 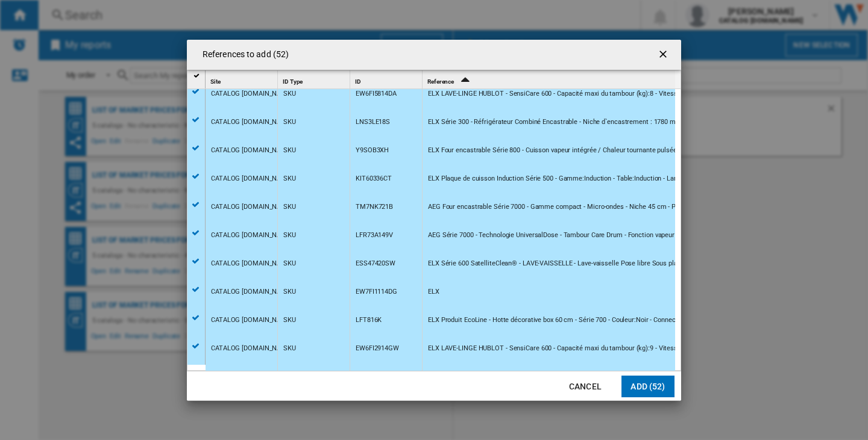 What do you see at coordinates (314, 79) in the screenshot?
I see `div: ID Type Sort None` at bounding box center [314, 79].